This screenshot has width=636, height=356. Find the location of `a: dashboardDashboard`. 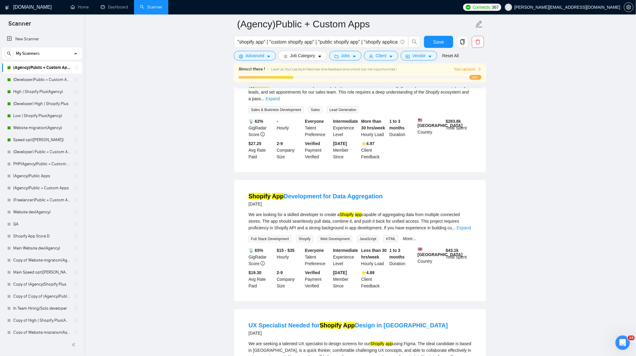

a: dashboardDashboard is located at coordinates (114, 7).